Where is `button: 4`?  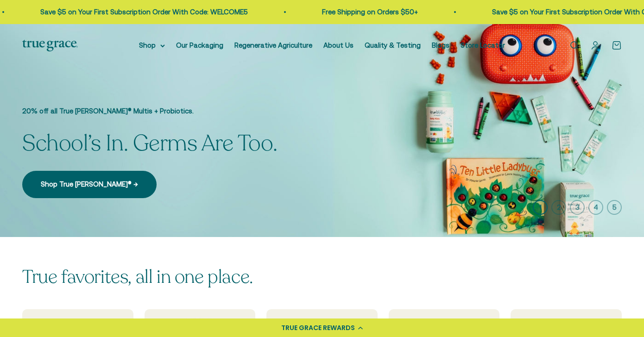
button: 4 is located at coordinates (595, 208).